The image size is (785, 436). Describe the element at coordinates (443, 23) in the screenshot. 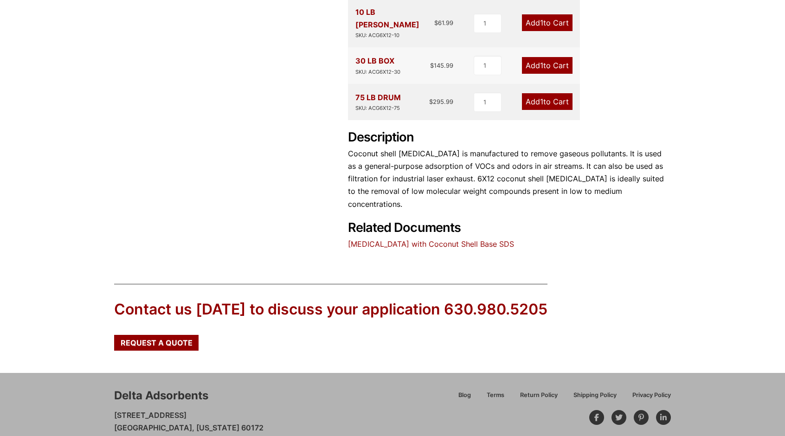

I see `bdi: 61.99` at that location.